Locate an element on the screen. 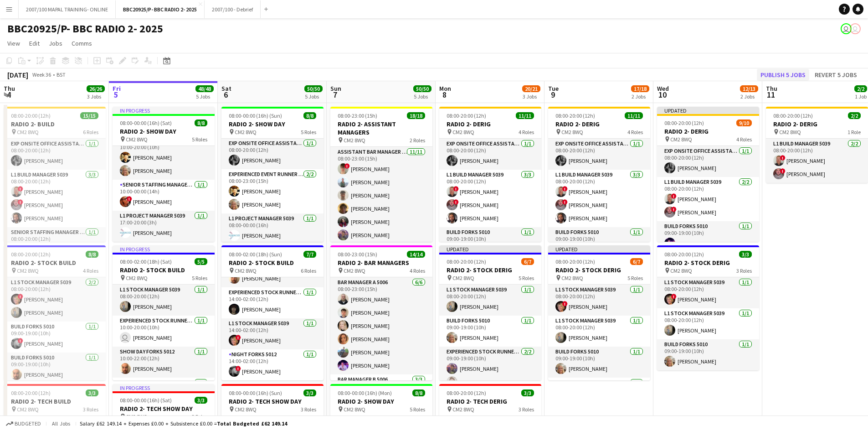  a: Jobs is located at coordinates (56, 43).